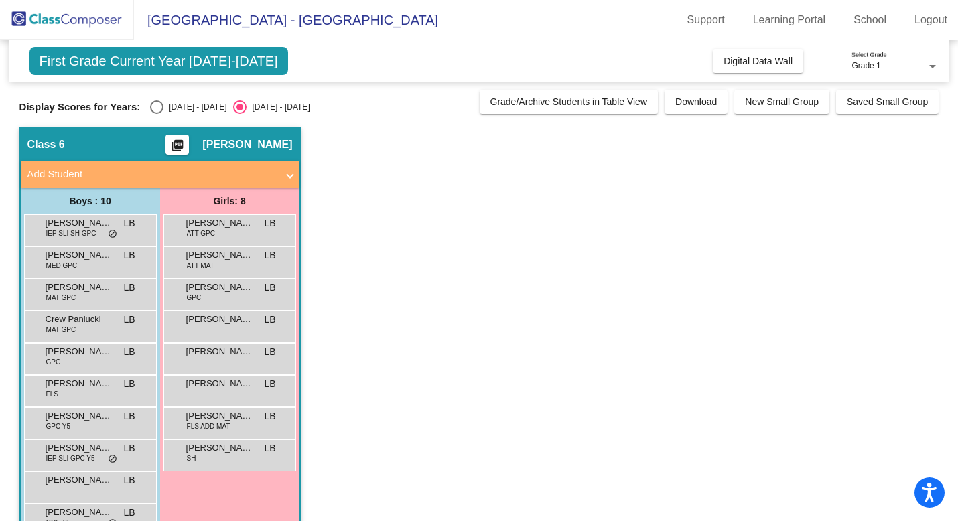 This screenshot has height=521, width=958. I want to click on span: Class 6, so click(46, 145).